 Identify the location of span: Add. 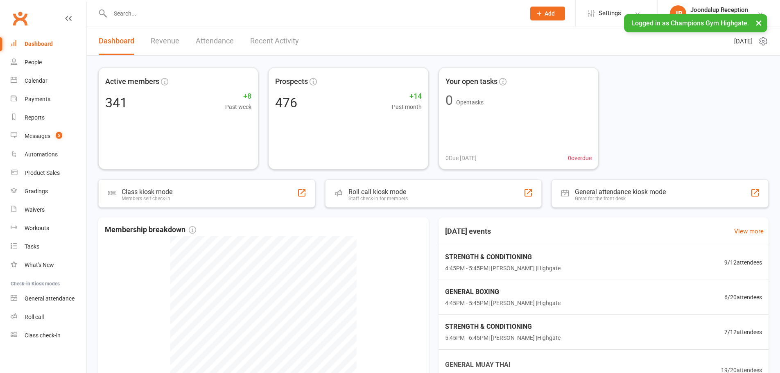
(549, 14).